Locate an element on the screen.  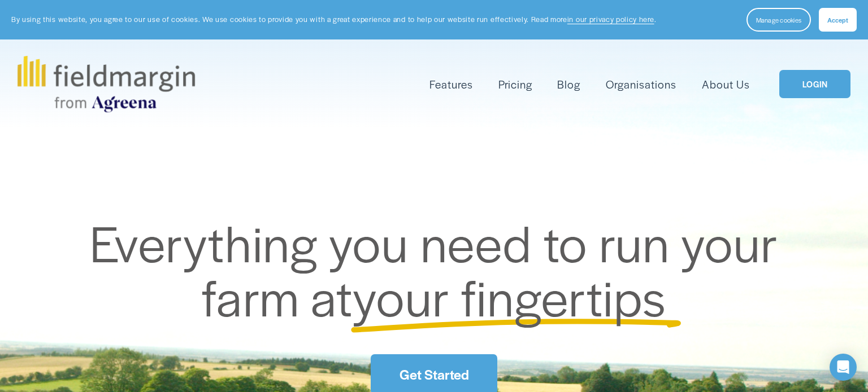
a: in our privacy policy here is located at coordinates (611, 19).